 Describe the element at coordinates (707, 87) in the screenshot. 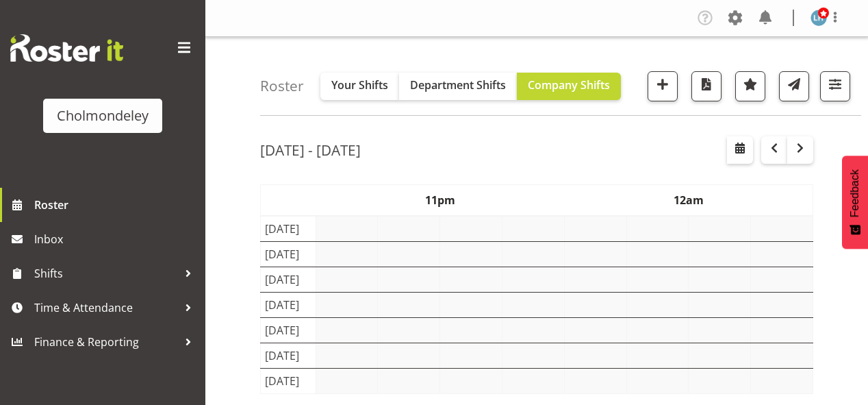

I see `button: Download a PDF of the roster according to the set date range.` at that location.